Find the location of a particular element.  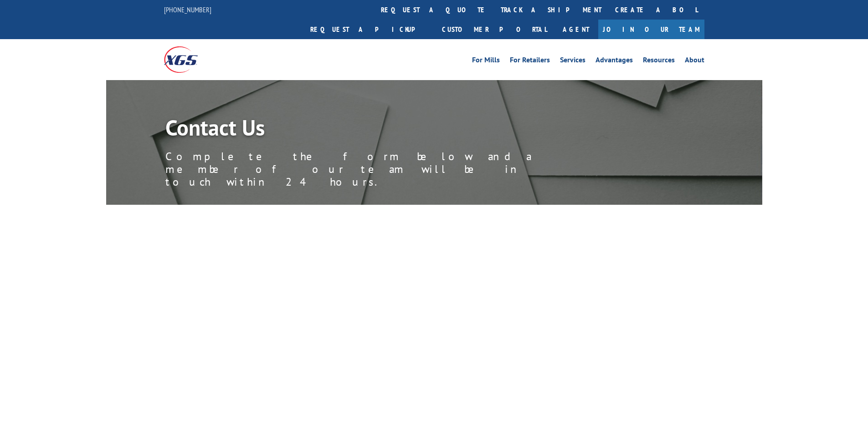

a: For Mills is located at coordinates (486, 62).